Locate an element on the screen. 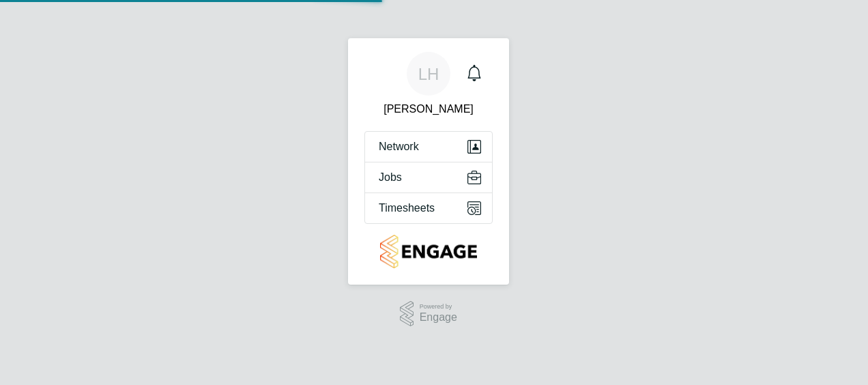 This screenshot has height=385, width=868. button: Jobs is located at coordinates (428, 177).